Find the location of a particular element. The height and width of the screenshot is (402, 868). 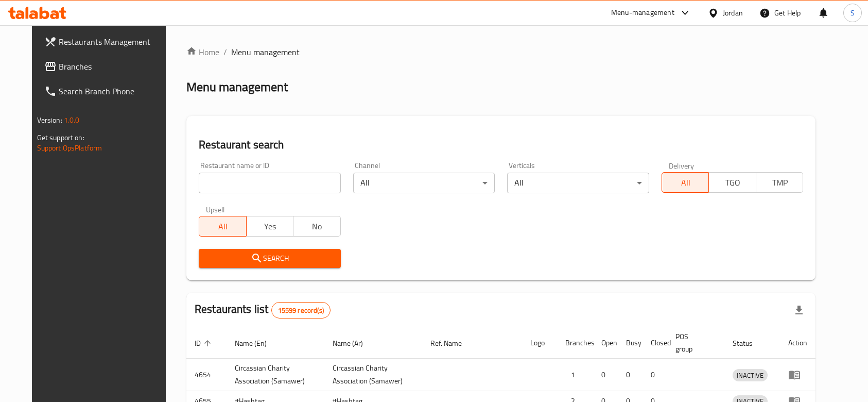

th: Action is located at coordinates (797, 343).